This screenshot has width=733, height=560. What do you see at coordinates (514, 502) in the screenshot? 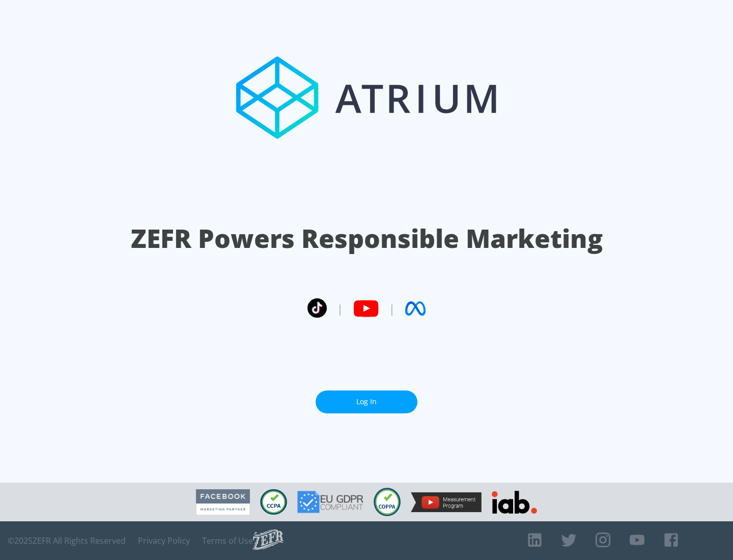
I see `img: IAB` at bounding box center [514, 502].